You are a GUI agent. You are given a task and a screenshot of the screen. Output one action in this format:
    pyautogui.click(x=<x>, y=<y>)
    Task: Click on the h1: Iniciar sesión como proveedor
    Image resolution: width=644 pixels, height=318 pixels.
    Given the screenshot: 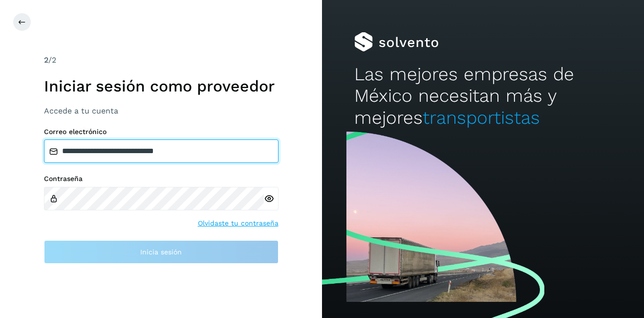 What is the action you would take?
    pyautogui.click(x=162, y=86)
    